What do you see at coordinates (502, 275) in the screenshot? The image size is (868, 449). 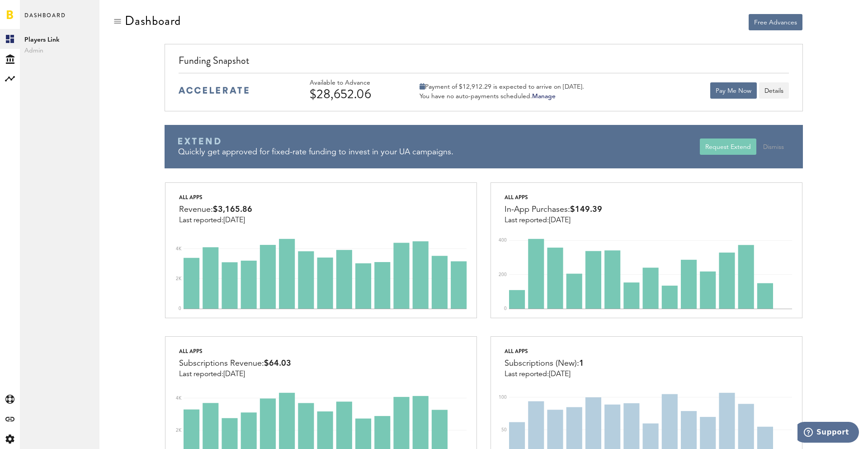 I see `text: 200` at bounding box center [502, 275].